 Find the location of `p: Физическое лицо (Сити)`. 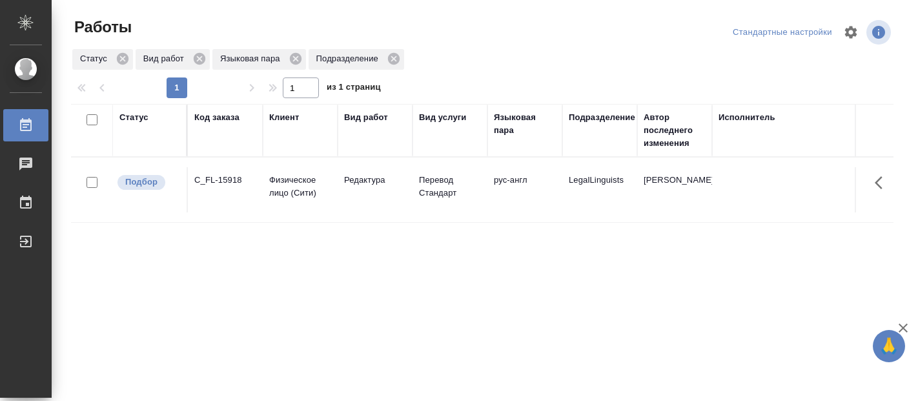

p: Физическое лицо (Сити) is located at coordinates (300, 187).